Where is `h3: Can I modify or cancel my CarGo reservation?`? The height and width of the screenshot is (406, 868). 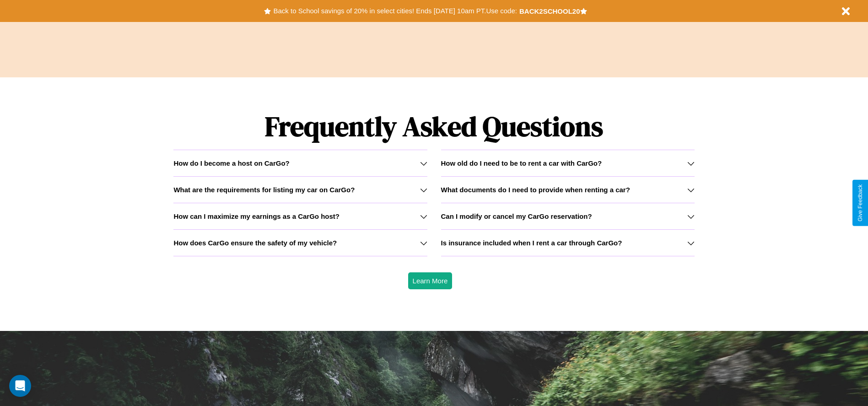
h3: Can I modify or cancel my CarGo reservation? is located at coordinates (517, 216).